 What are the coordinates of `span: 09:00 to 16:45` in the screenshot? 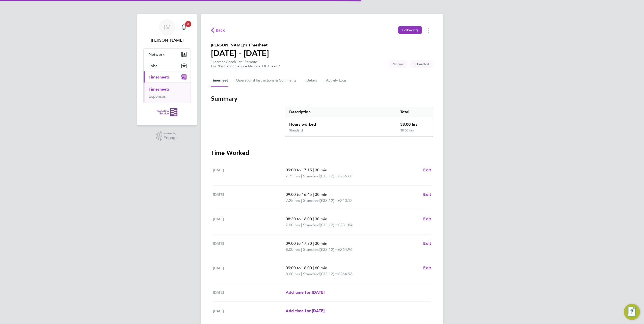 It's located at (299, 194).